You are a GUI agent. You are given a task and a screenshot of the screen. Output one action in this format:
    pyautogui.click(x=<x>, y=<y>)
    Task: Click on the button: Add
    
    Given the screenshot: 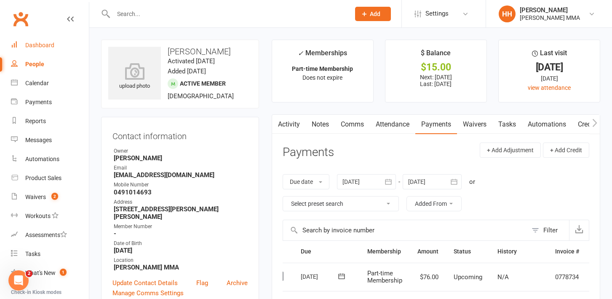 What is the action you would take?
    pyautogui.click(x=373, y=14)
    